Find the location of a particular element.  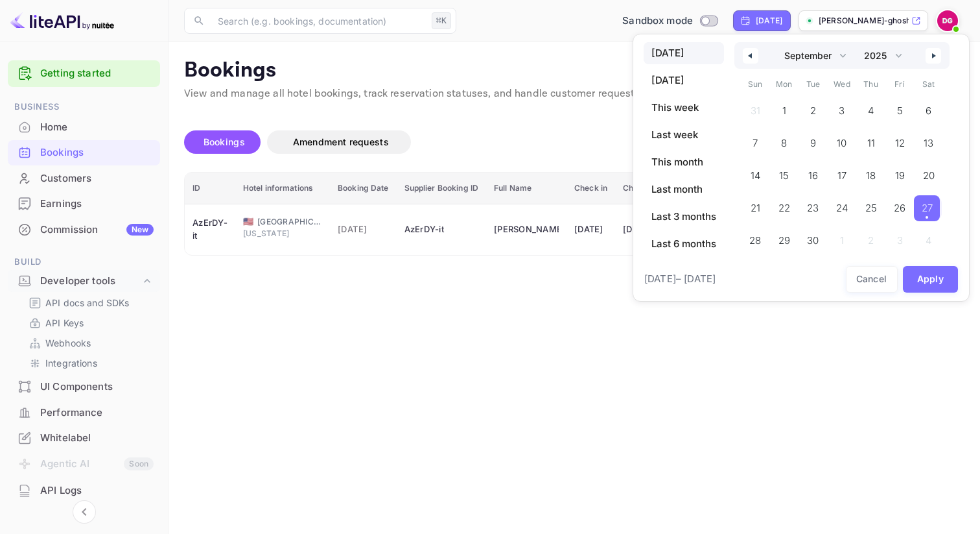

span: This week is located at coordinates (684, 107).